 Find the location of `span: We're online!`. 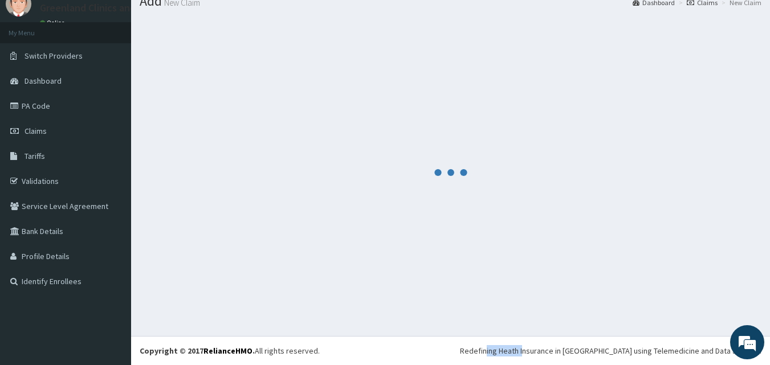

span: We're online! is located at coordinates (112, 167).